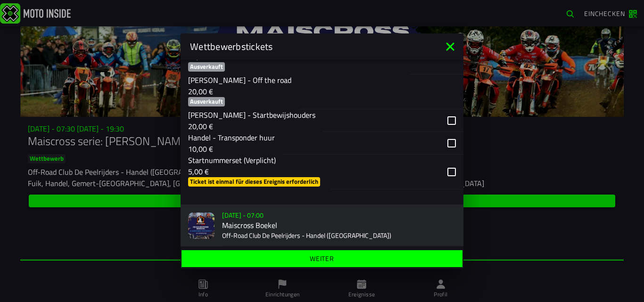  What do you see at coordinates (231, 149) in the screenshot?
I see `p: 10,00 €` at bounding box center [231, 149].